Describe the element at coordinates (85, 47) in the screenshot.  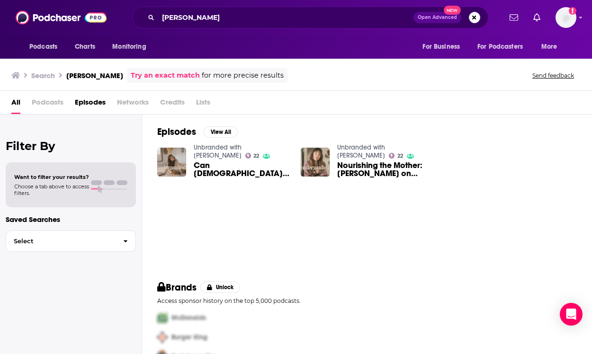
I see `span: Charts` at that location.